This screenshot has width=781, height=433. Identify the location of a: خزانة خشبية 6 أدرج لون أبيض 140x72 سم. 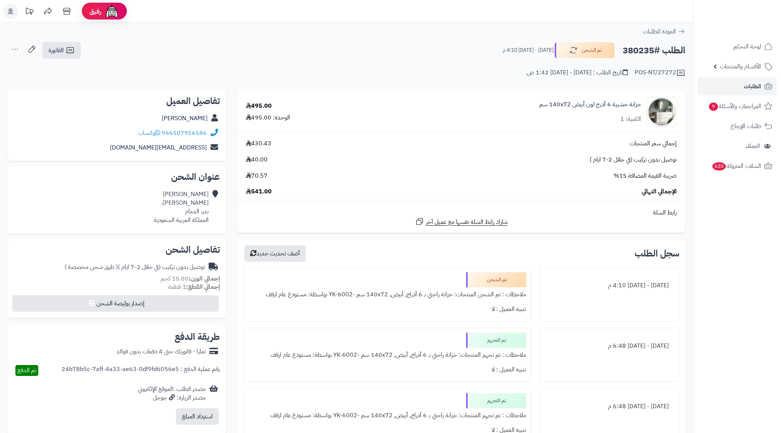
(590, 104).